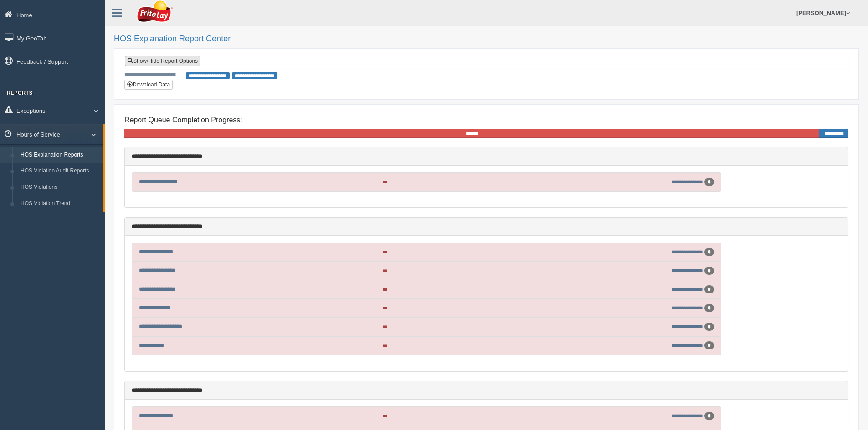  What do you see at coordinates (486, 120) in the screenshot?
I see `h4: Report Queue Completion Progress:` at bounding box center [486, 120].